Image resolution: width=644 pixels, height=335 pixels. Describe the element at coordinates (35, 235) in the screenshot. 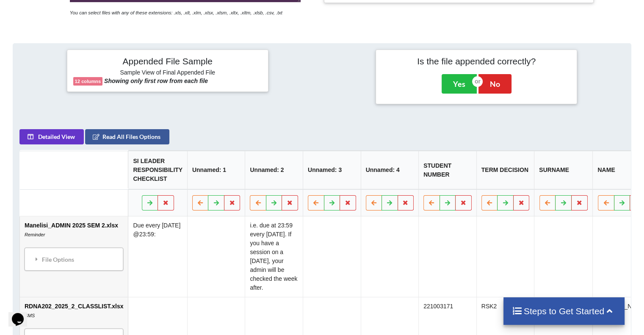

I see `i: Reminder` at that location.